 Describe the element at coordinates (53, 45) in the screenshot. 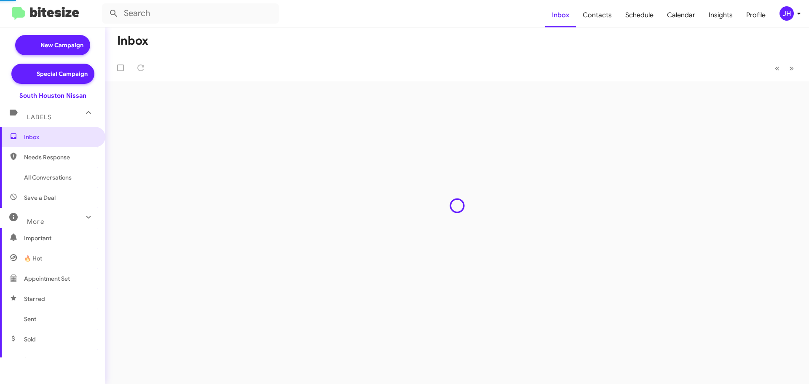

I see `a: New Campaign` at that location.